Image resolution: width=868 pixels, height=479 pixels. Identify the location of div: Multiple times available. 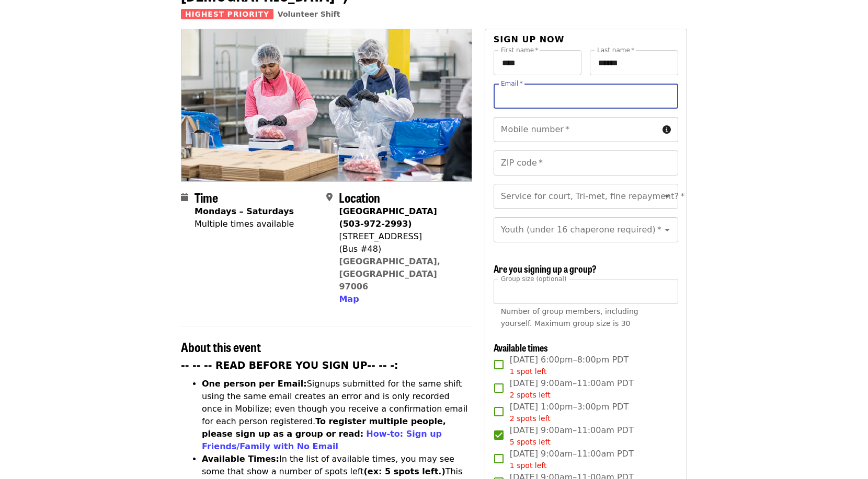
(244, 224).